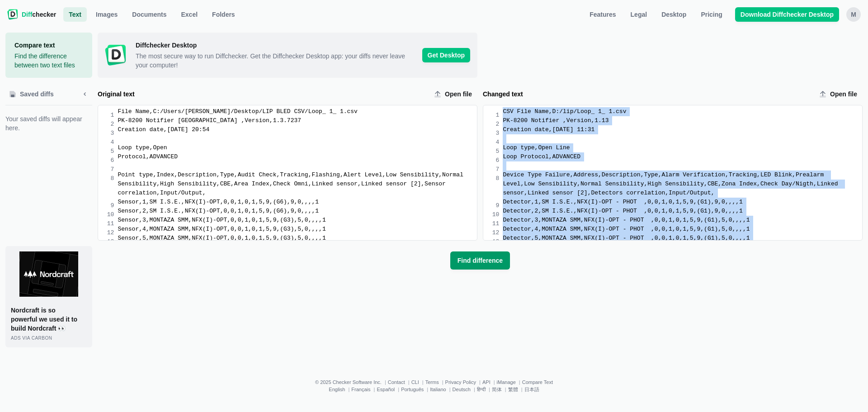 This screenshot has height=412, width=868. Describe the element at coordinates (31, 338) in the screenshot. I see `span: ads via Carbon` at that location.